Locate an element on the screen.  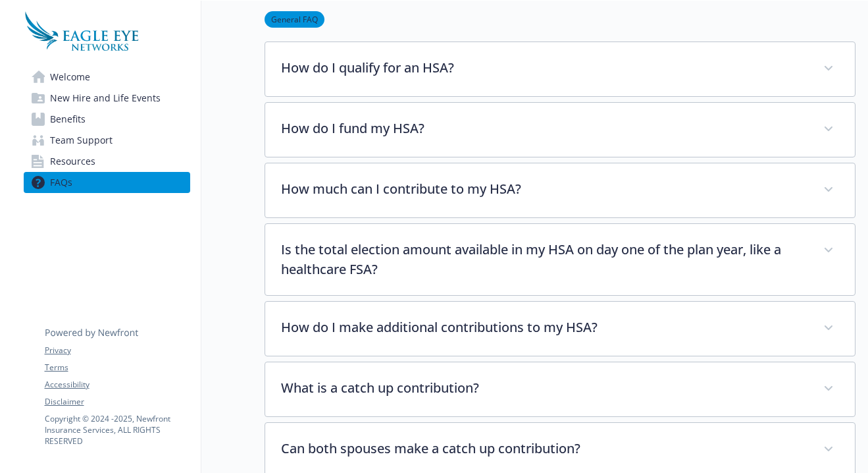
span: FAQs is located at coordinates (61, 182).